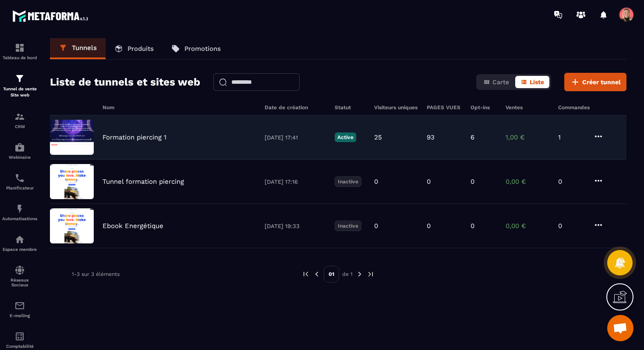 Image resolution: width=644 pixels, height=350 pixels. I want to click on span: Liste, so click(537, 82).